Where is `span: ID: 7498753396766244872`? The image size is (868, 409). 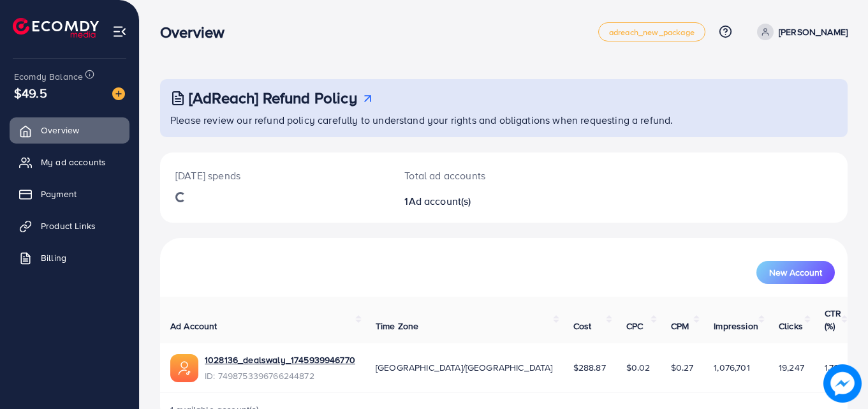 span: ID: 7498753396766244872 is located at coordinates (280, 376).